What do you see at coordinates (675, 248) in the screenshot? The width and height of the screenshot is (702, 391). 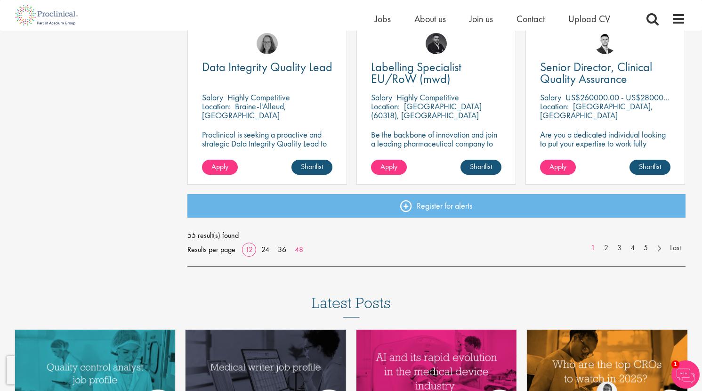 I see `a: Last` at bounding box center [675, 248].